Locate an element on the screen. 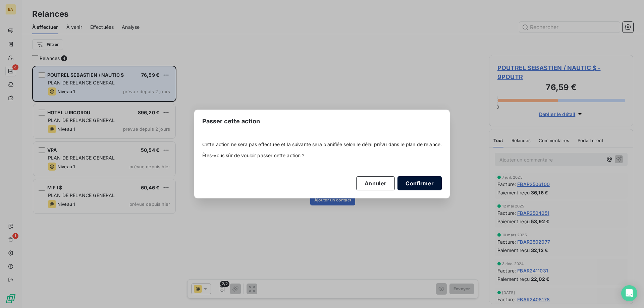 The width and height of the screenshot is (644, 308). div: Open Intercom Messenger is located at coordinates (630, 293).